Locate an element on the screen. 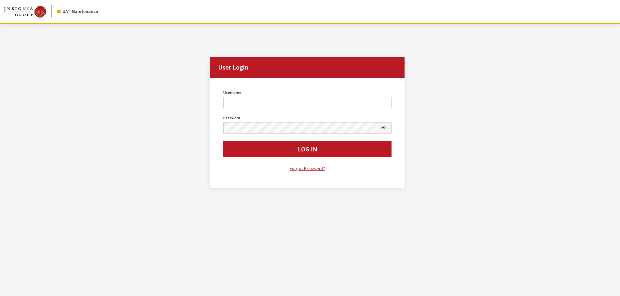 This screenshot has width=620, height=296. div: UAT Maintenance is located at coordinates (77, 11).